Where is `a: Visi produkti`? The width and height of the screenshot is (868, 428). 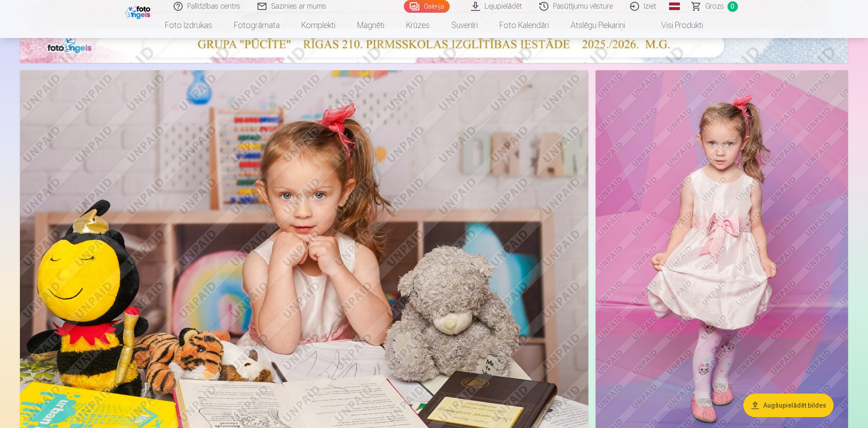 a: Visi produkti is located at coordinates (675, 26).